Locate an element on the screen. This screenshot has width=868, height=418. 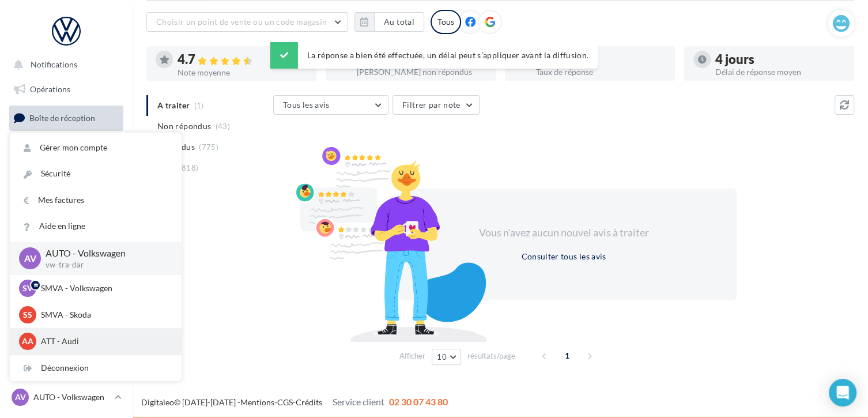
a: PLV et print personnalisable is located at coordinates (67, 295).